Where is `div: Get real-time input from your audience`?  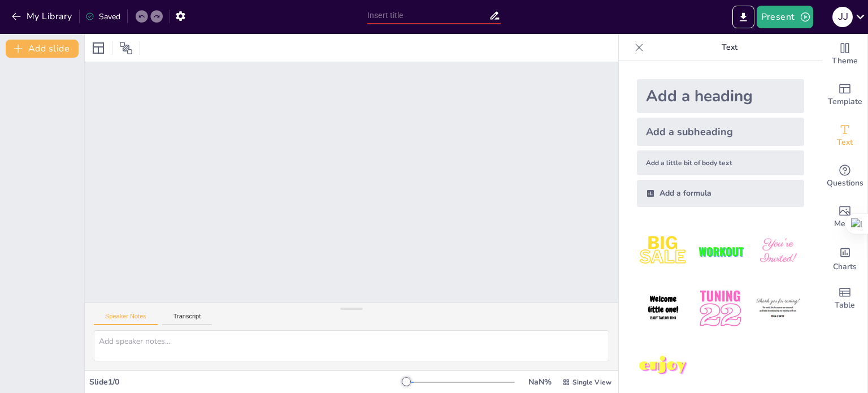 div: Get real-time input from your audience is located at coordinates (845, 176).